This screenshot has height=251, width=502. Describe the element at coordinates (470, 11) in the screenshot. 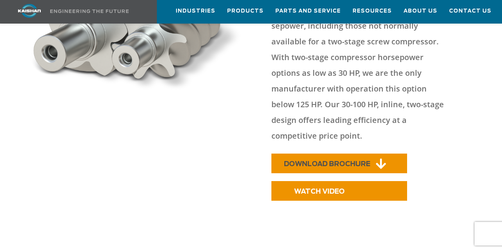

I see `span: Contact Us` at that location.